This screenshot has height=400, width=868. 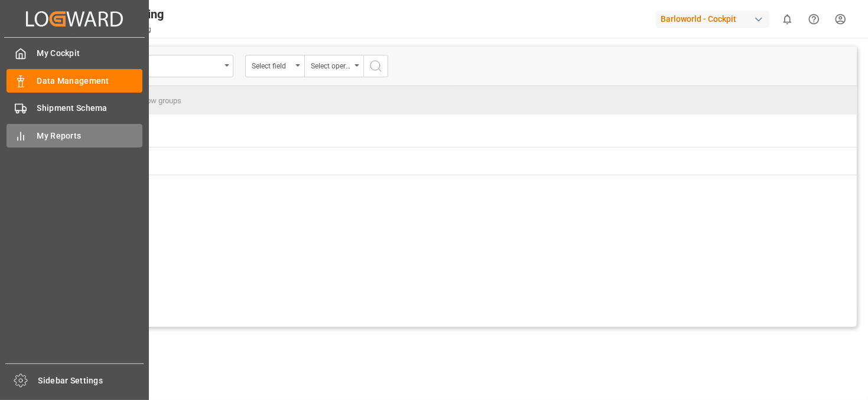 I want to click on div: Barloworld - Cockpit, so click(x=712, y=19).